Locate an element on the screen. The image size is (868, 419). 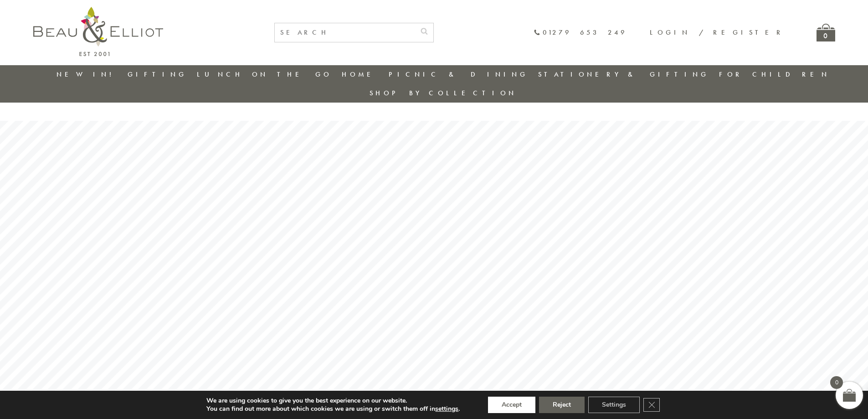
a: For Children is located at coordinates (774, 74).